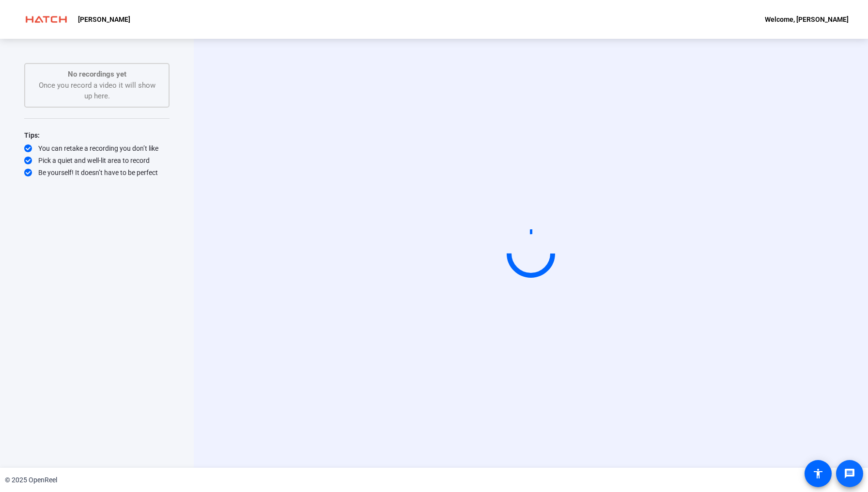 The width and height of the screenshot is (868, 492). Describe the element at coordinates (97, 75) in the screenshot. I see `p: No recordings yet` at that location.